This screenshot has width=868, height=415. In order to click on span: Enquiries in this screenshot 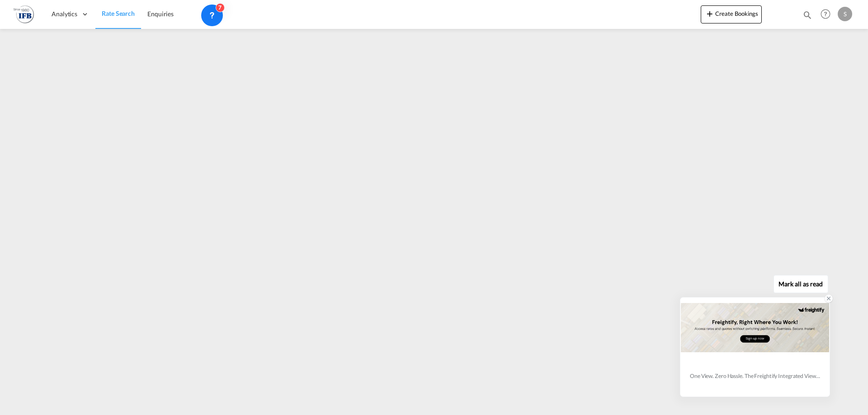, I will do `click(160, 13)`.